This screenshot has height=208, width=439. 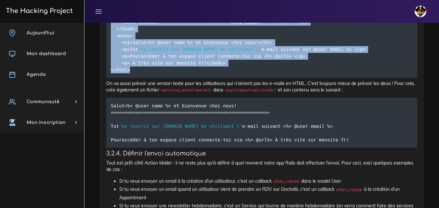 What do you see at coordinates (40, 33) in the screenshot?
I see `span: Aujourd'hui` at bounding box center [40, 33].